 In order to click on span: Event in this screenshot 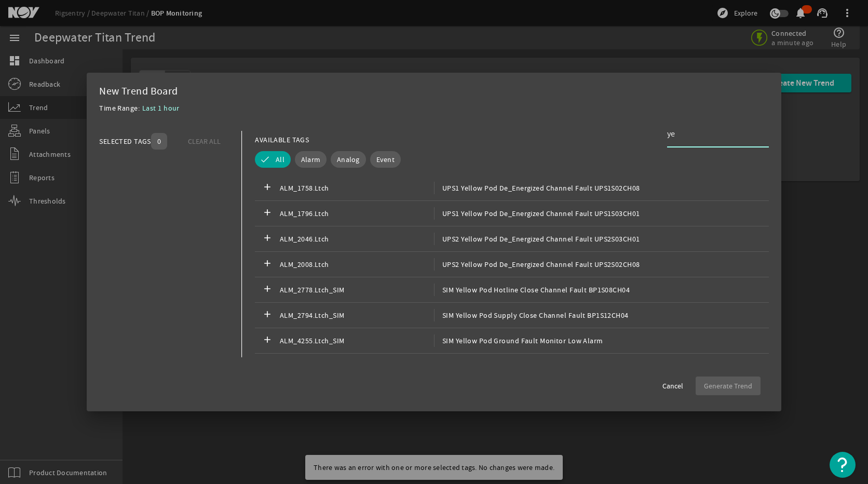, I will do `click(386, 159)`.